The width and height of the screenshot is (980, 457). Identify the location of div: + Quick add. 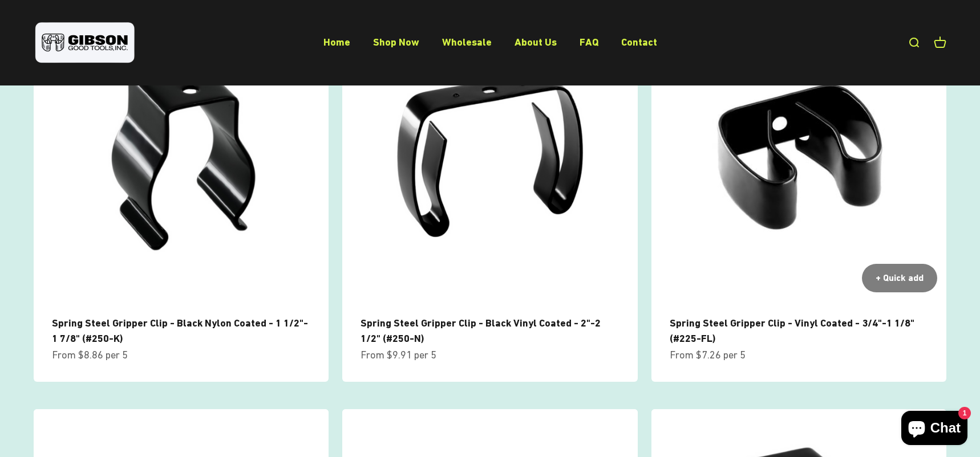
(899, 278).